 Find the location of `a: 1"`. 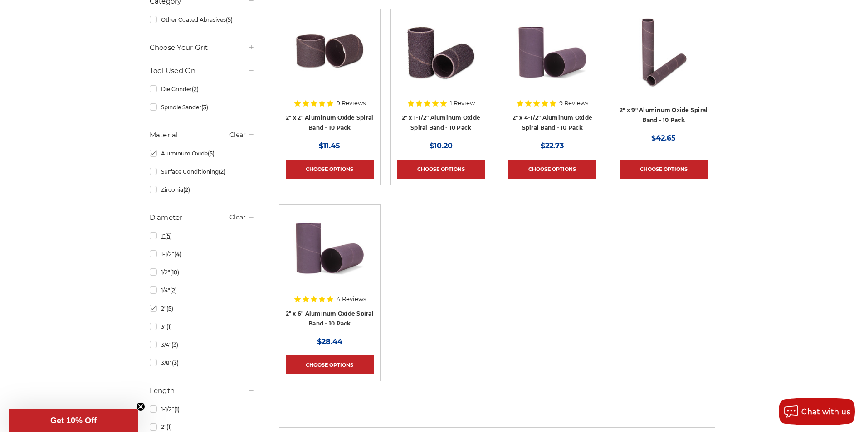

a: 1" is located at coordinates (202, 236).